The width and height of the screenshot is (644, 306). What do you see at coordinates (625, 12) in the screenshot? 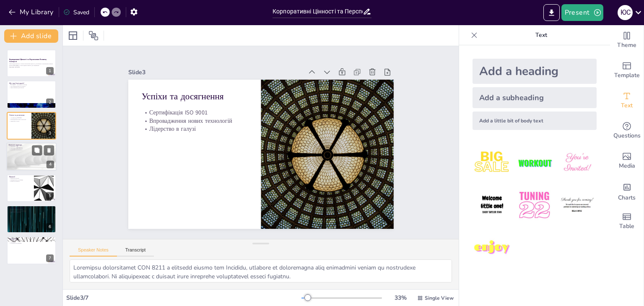
I see `button: Ю С` at bounding box center [625, 12].